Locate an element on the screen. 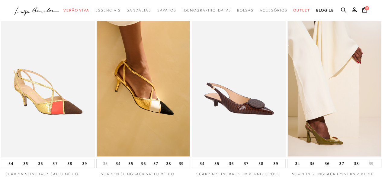 The width and height of the screenshot is (382, 177). span: 0 is located at coordinates (367, 8).